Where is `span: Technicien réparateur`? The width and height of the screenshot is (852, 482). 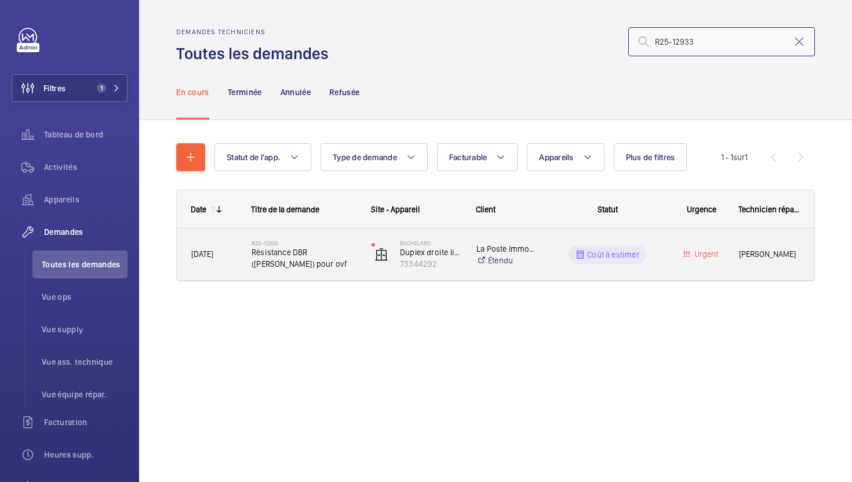 span: Technicien réparateur is located at coordinates (769, 209).